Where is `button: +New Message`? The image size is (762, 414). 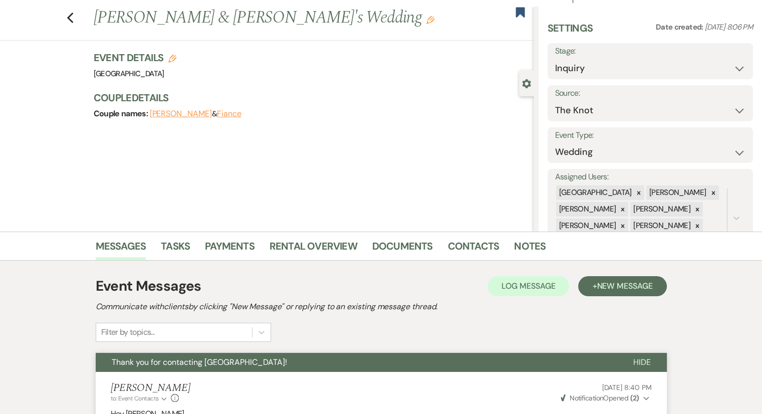
button: +New Message is located at coordinates (622, 286).